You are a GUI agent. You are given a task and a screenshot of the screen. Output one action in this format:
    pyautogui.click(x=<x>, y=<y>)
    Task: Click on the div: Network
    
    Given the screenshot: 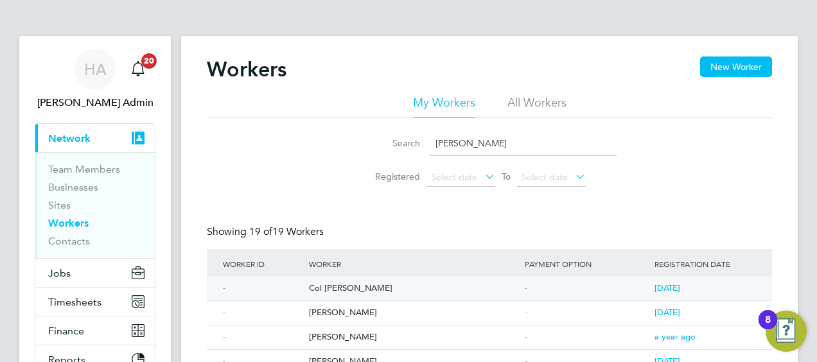 What is the action you would take?
    pyautogui.click(x=95, y=205)
    